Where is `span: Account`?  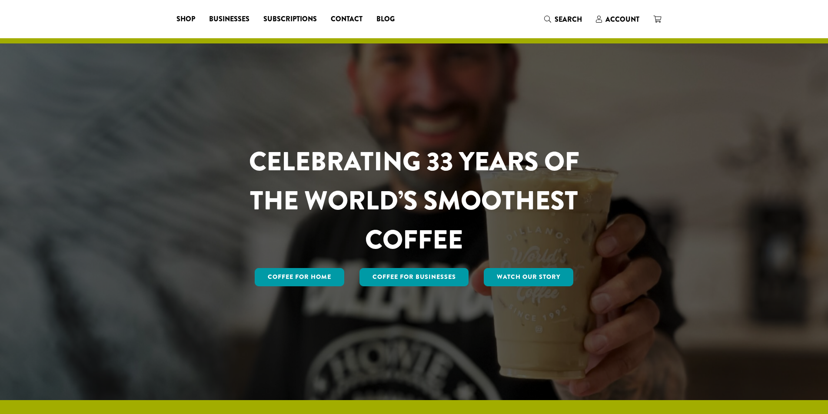 span: Account is located at coordinates (623, 19).